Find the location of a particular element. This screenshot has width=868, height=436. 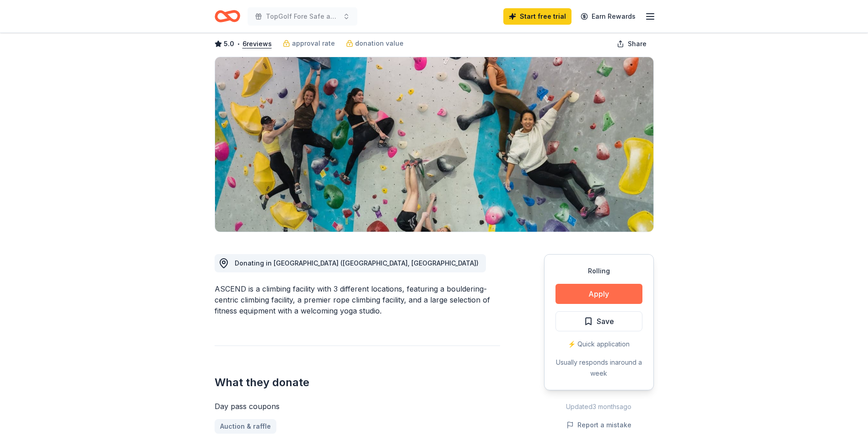

span: Save is located at coordinates (605, 321).